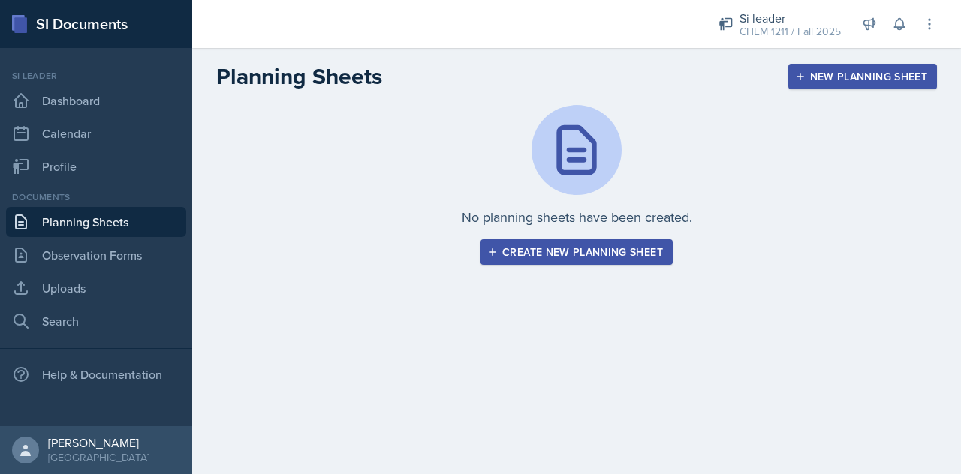 The height and width of the screenshot is (474, 961). I want to click on button: Create new planning sheet, so click(576, 252).